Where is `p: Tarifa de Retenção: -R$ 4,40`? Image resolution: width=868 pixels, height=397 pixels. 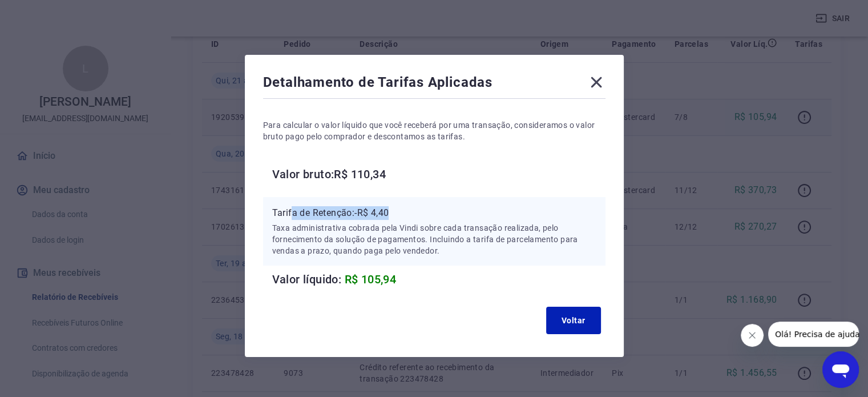 p: Tarifa de Retenção: -R$ 4,40 is located at coordinates (434, 213).